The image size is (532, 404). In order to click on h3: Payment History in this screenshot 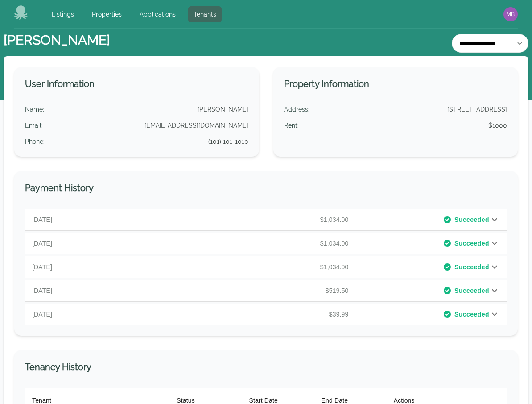, I will do `click(266, 189)`.